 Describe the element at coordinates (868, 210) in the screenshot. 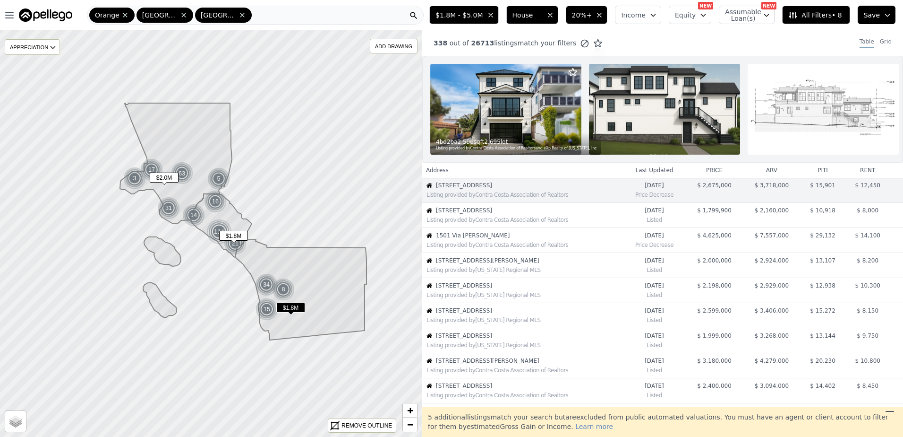

I see `span: $ 8,000` at that location.